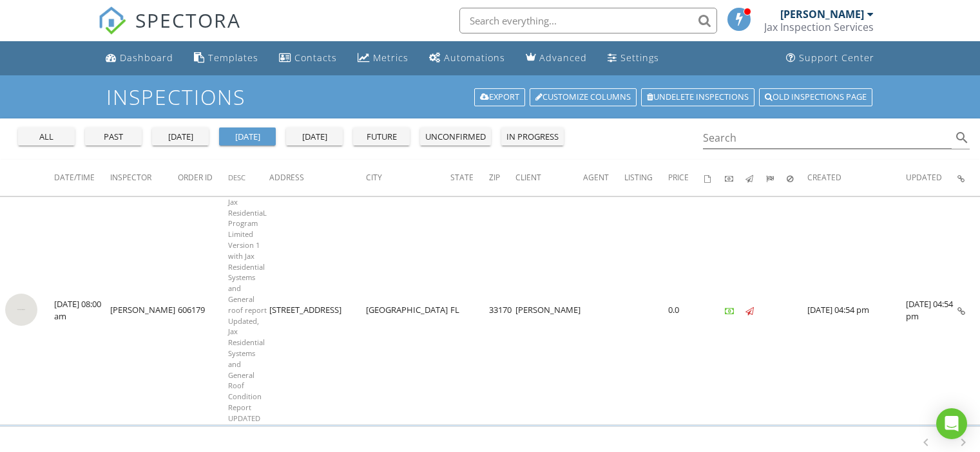 Image resolution: width=980 pixels, height=452 pixels. Describe the element at coordinates (455, 137) in the screenshot. I see `div: unconfirmed` at that location.